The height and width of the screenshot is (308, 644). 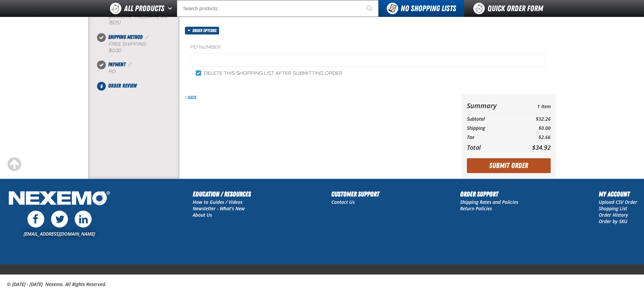 I want to click on div: Scroll to the top, so click(x=14, y=164).